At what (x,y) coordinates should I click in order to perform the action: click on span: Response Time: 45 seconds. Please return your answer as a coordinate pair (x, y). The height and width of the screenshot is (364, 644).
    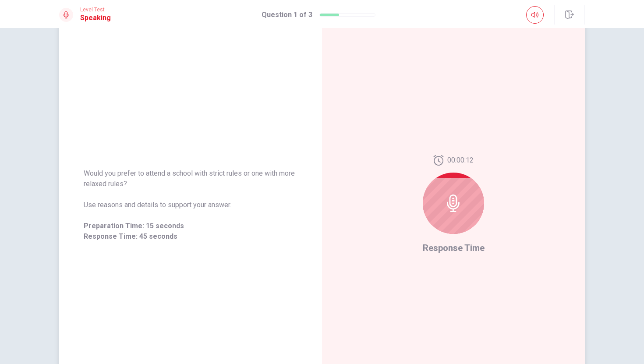
    Looking at the image, I should click on (191, 236).